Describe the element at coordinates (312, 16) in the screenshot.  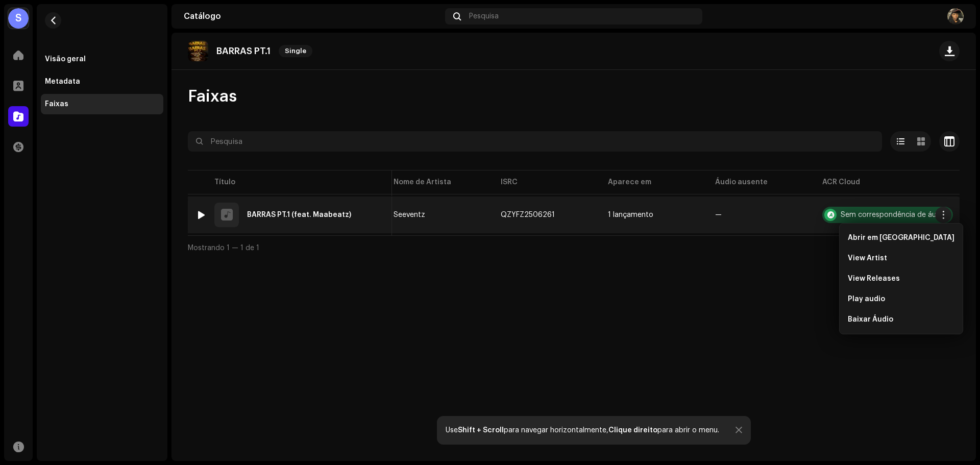
I see `div: Catálogo` at that location.